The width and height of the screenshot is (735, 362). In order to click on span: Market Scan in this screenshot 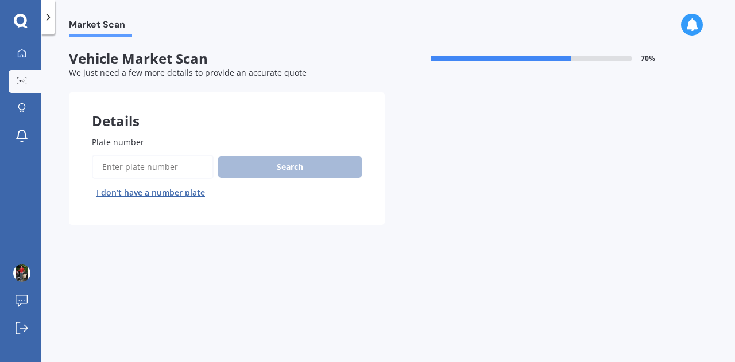, I will do `click(100, 26)`.